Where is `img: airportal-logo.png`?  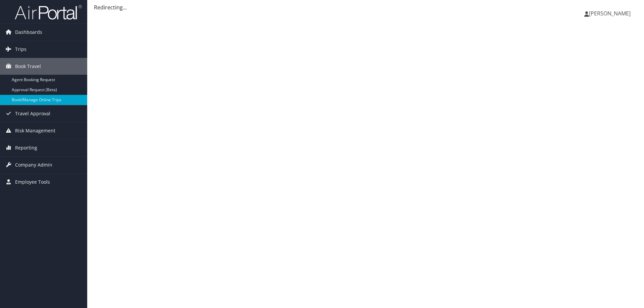
img: airportal-logo.png is located at coordinates (48, 12).